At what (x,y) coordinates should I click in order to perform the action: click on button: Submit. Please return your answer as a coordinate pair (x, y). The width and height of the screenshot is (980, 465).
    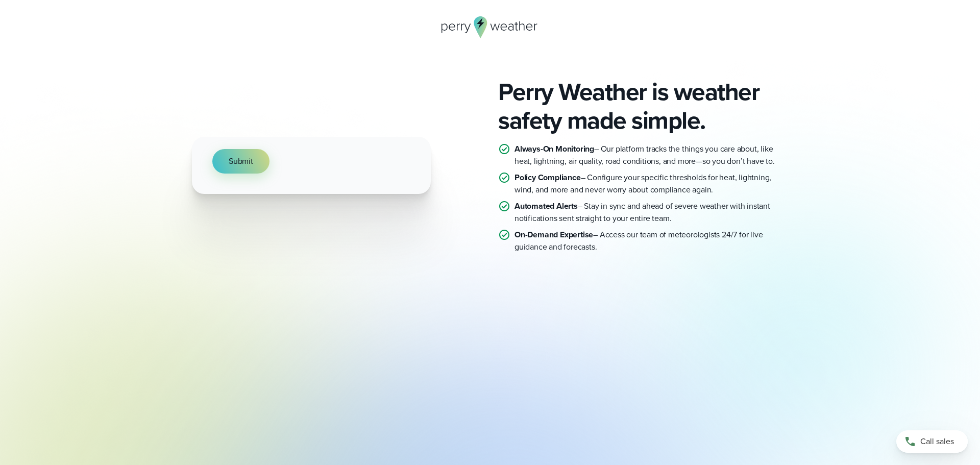
    Looking at the image, I should click on (241, 161).